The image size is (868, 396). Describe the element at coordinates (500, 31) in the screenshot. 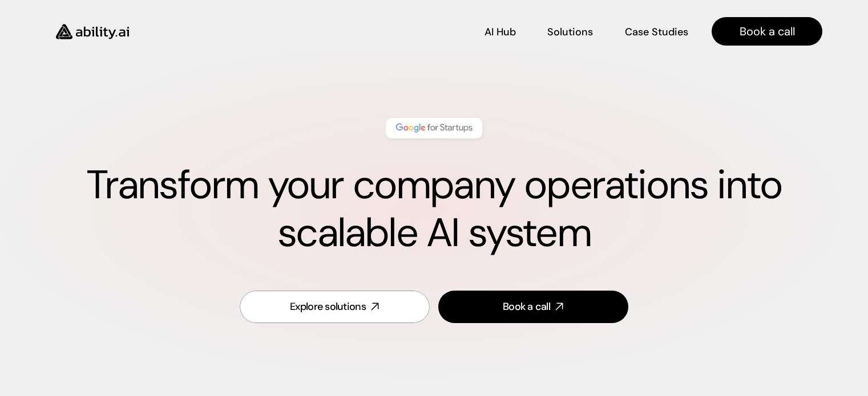

I see `a: AI Hub` at that location.